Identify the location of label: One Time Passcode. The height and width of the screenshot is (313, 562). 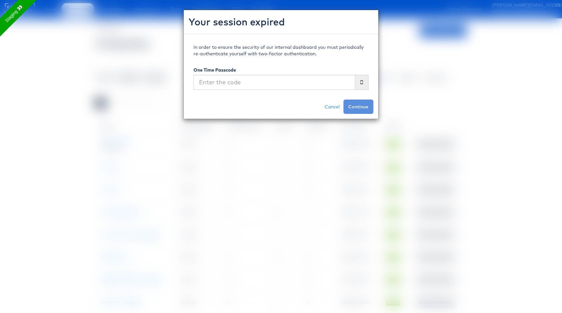
(215, 70).